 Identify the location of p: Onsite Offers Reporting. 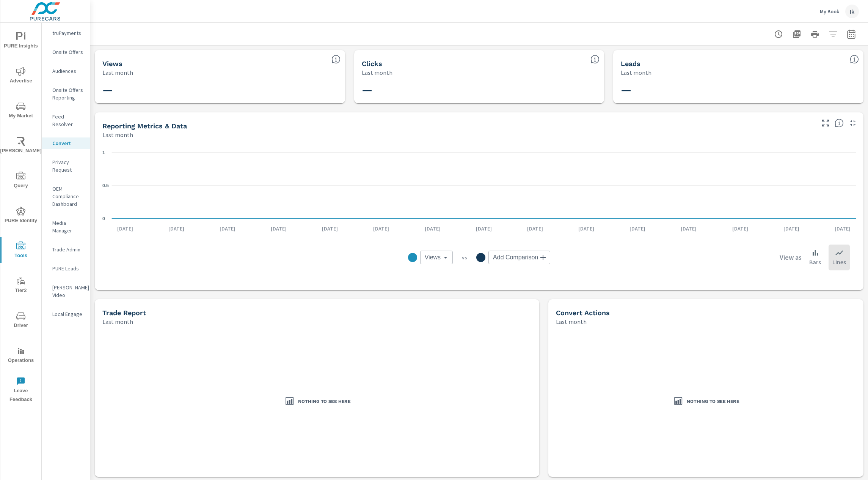
(68, 94).